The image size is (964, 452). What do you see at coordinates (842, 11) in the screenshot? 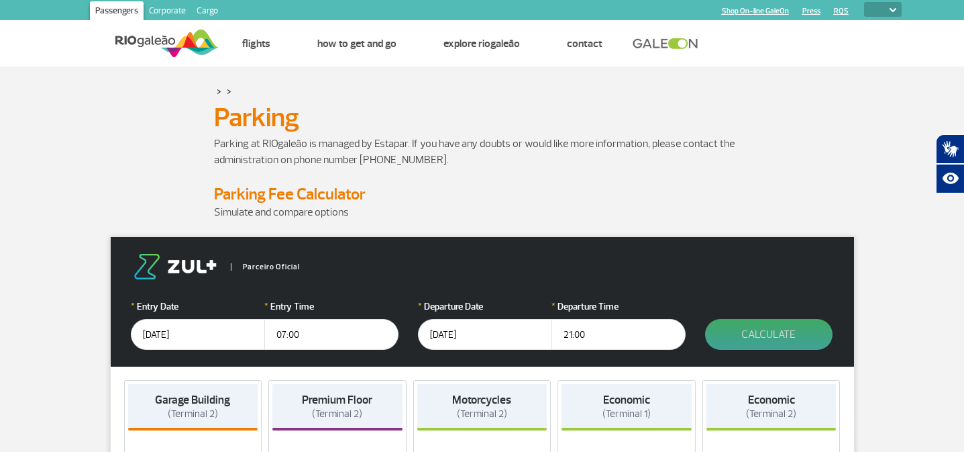
I see `a: RQS` at bounding box center [842, 11].